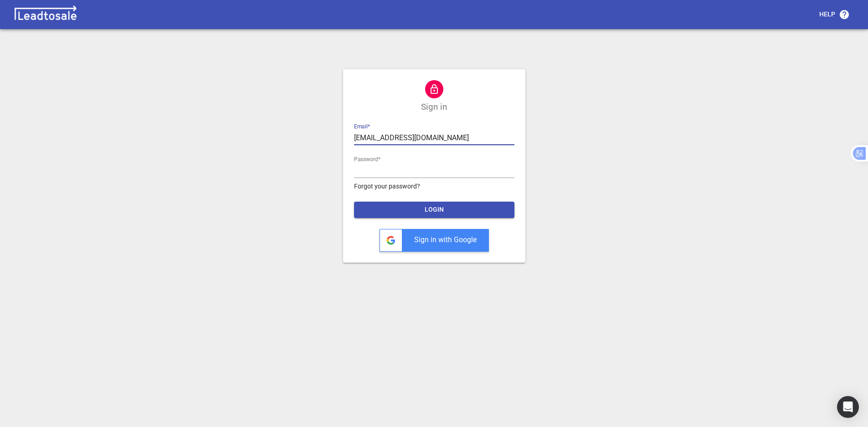 The image size is (868, 427). I want to click on a: Forgot your password?, so click(434, 186).